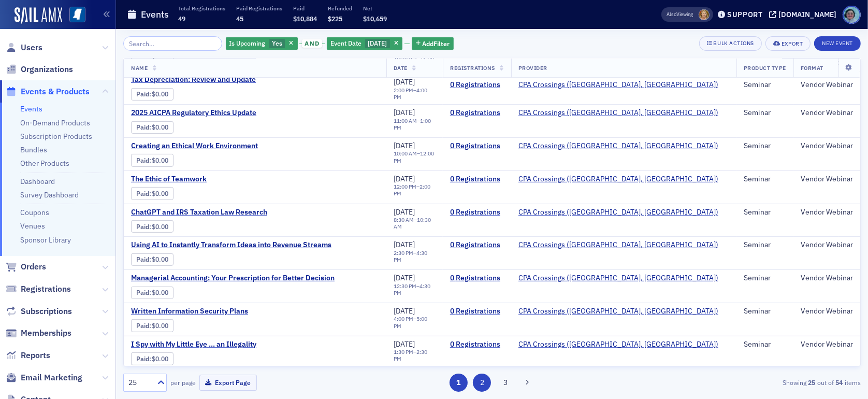 This screenshot has width=868, height=399. Describe the element at coordinates (505, 383) in the screenshot. I see `button: 3` at that location.